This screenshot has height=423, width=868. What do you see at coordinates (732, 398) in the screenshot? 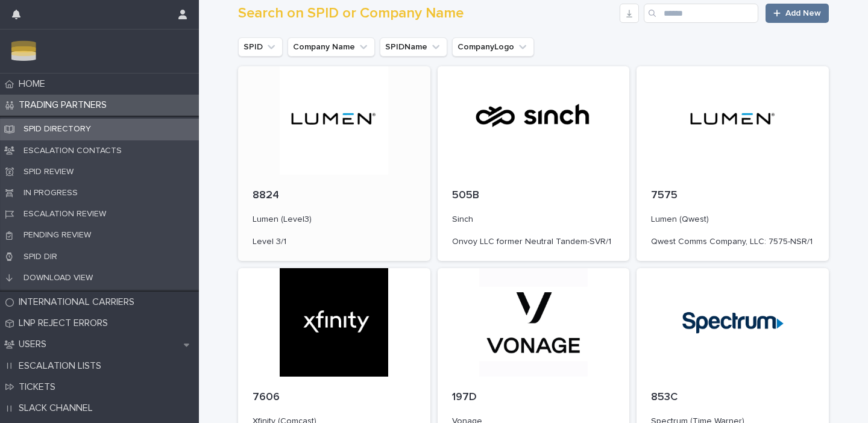
I see `p: 853C` at bounding box center [732, 398].